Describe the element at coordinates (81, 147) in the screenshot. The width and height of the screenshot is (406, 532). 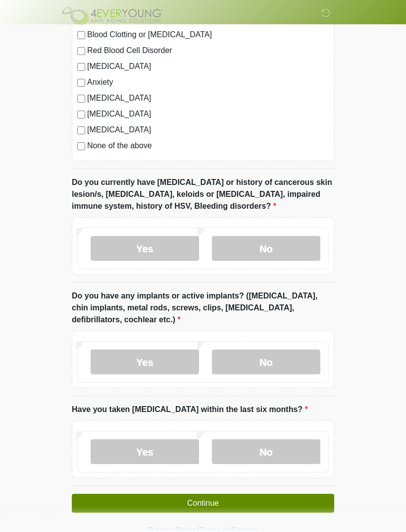
I see `input: None of the above` at that location.